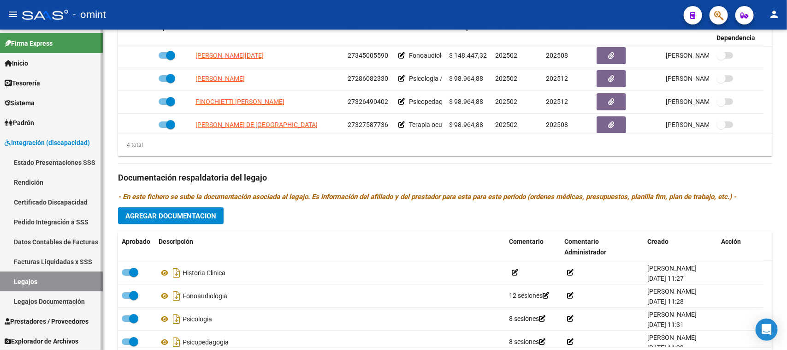  I want to click on h3: Documentación respaldatoria del legajo, so click(445, 178).